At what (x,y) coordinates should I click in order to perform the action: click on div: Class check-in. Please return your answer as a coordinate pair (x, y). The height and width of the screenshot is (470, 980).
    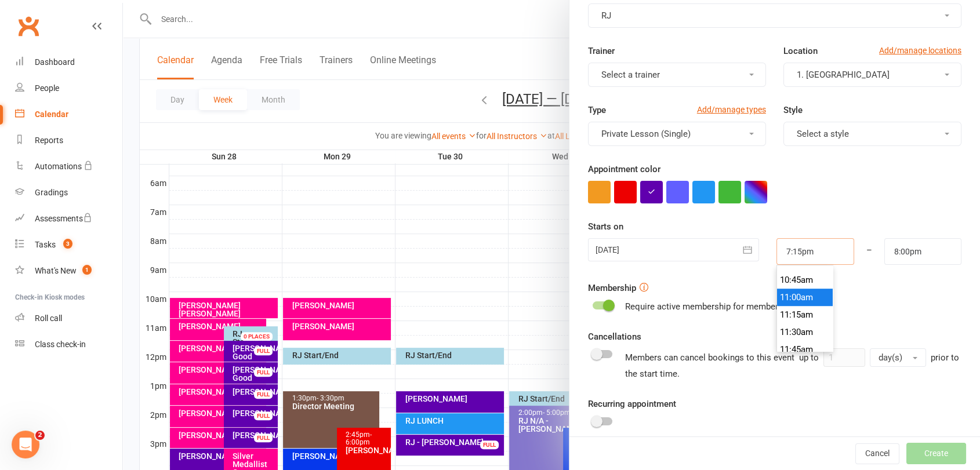
    Looking at the image, I should click on (61, 344).